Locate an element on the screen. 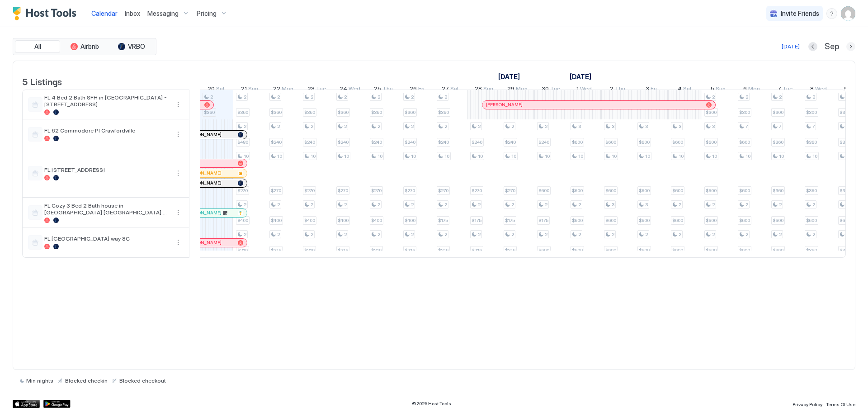  span: $400 is located at coordinates (343, 220).